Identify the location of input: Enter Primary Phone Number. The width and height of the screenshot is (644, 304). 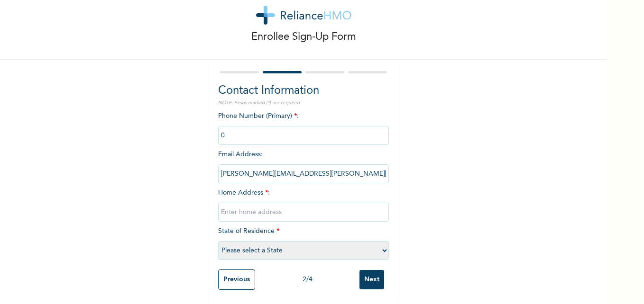
(303, 136).